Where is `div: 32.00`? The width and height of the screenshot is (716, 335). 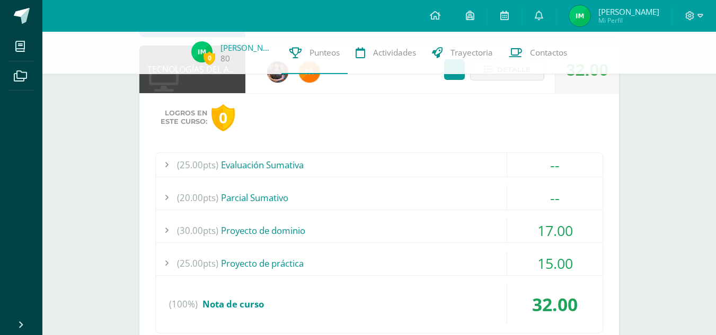 div: 32.00 is located at coordinates (555, 305).